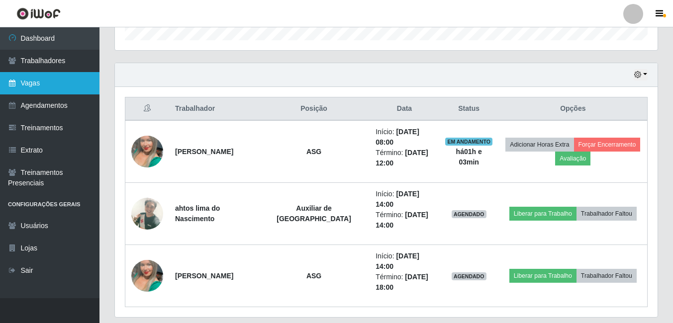 This screenshot has width=673, height=323. I want to click on th: Data, so click(404, 109).